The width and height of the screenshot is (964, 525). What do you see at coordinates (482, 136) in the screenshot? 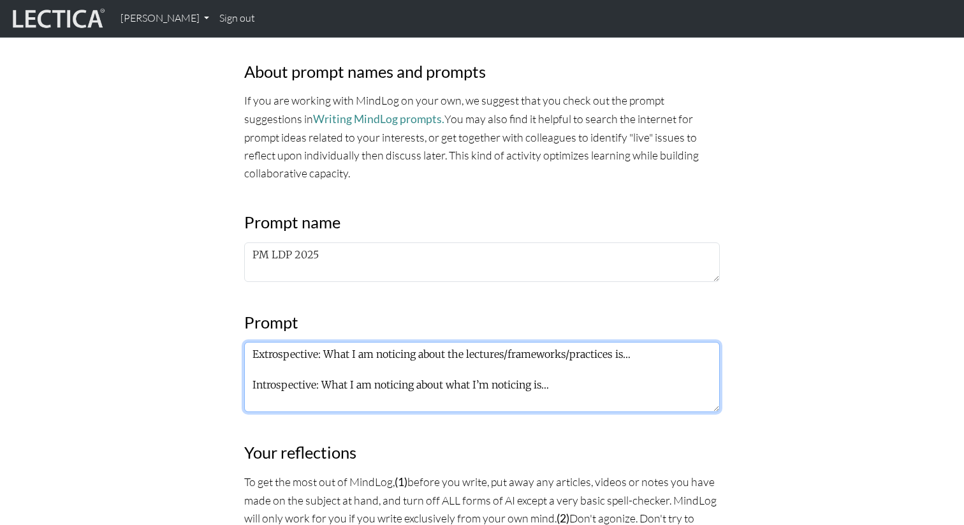
I see `p: If you are working with MindLog on your own, we suggest that you check out the prompt suggestions...` at bounding box center [482, 136].